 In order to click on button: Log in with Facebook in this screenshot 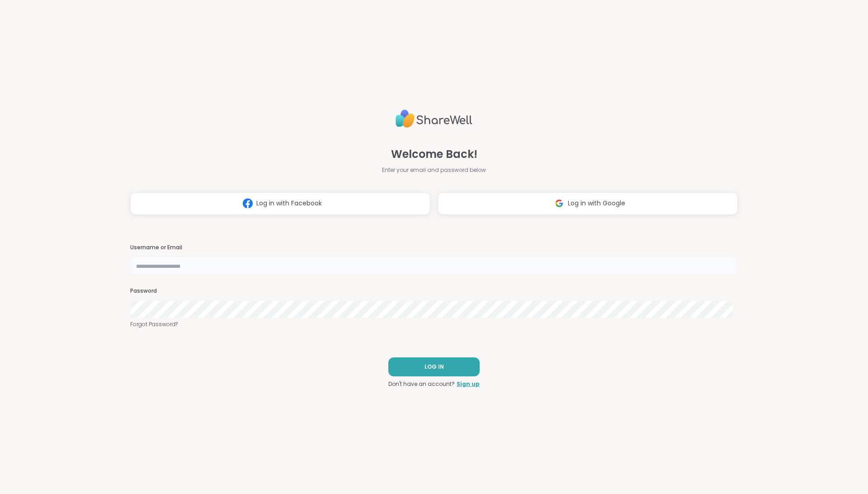, I will do `click(280, 203)`.